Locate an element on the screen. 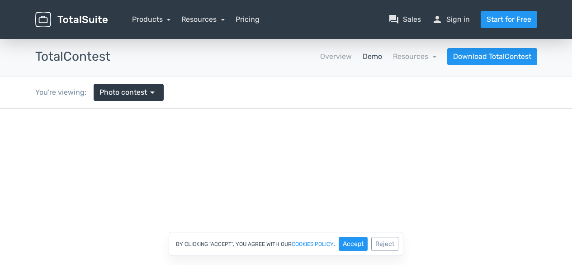 Image resolution: width=572 pixels, height=265 pixels. a: Demo is located at coordinates (372, 57).